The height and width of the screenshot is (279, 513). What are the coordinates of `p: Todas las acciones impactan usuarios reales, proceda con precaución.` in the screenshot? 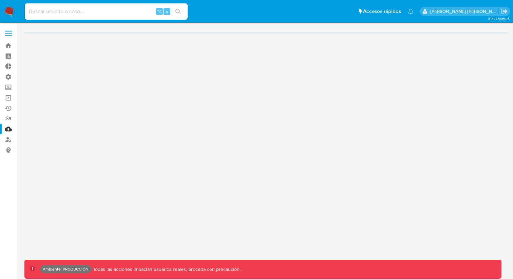 It's located at (166, 270).